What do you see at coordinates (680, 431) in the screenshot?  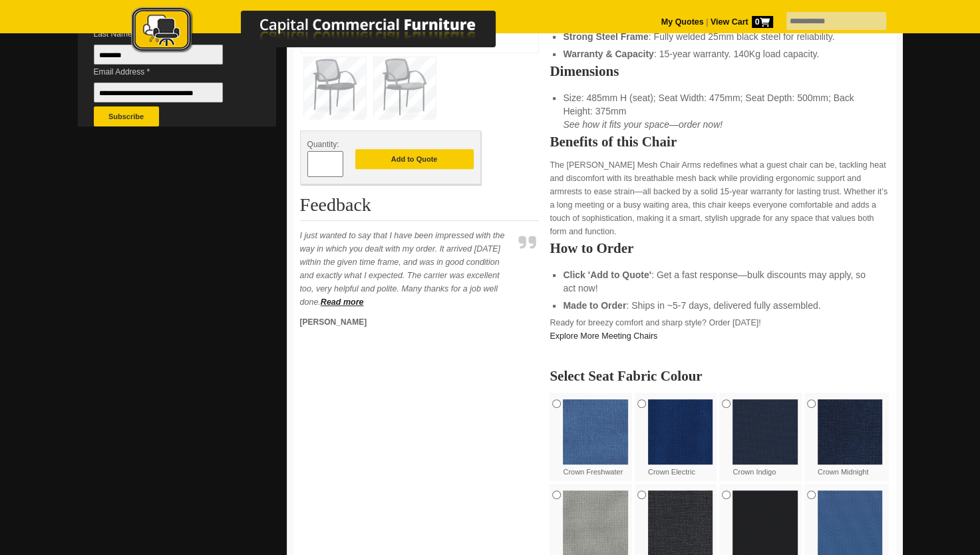 I see `img: Crown Electric` at bounding box center [680, 431].